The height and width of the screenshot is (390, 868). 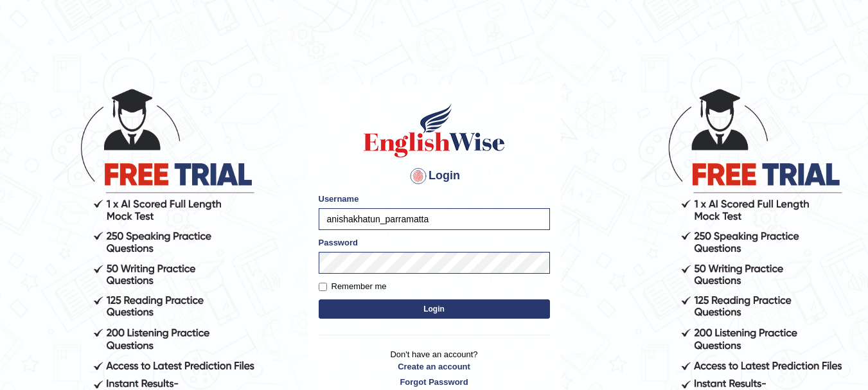 What do you see at coordinates (434, 176) in the screenshot?
I see `h4: Login` at bounding box center [434, 176].